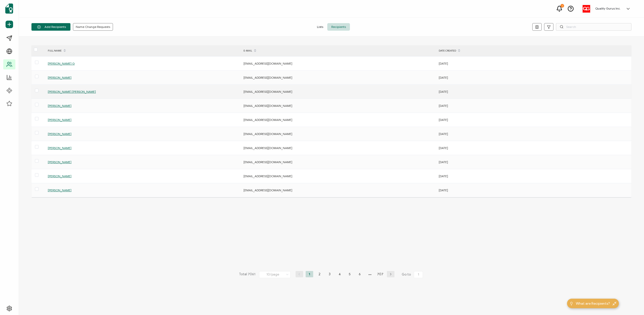 This screenshot has height=315, width=644. What do you see at coordinates (350, 274) in the screenshot?
I see `li: 5` at bounding box center [350, 274].